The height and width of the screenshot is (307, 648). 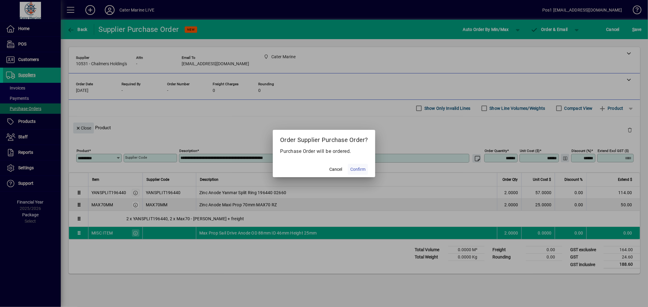 What do you see at coordinates (335, 169) in the screenshot?
I see `span: Cancel` at bounding box center [335, 169].